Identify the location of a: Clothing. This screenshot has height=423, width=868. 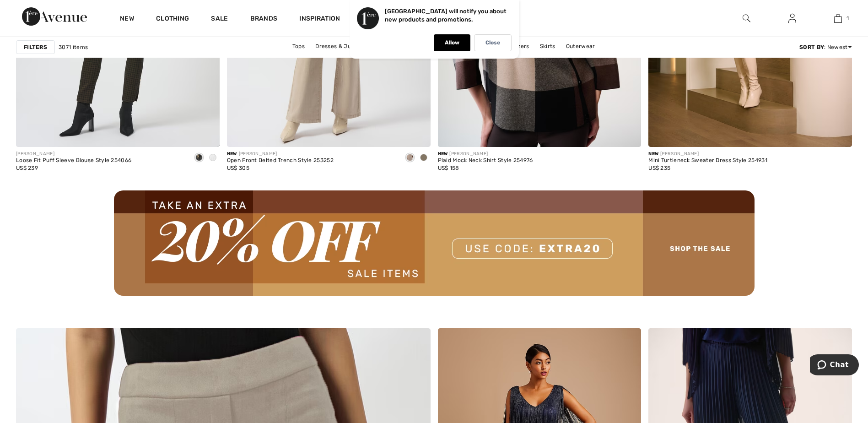
(173, 19).